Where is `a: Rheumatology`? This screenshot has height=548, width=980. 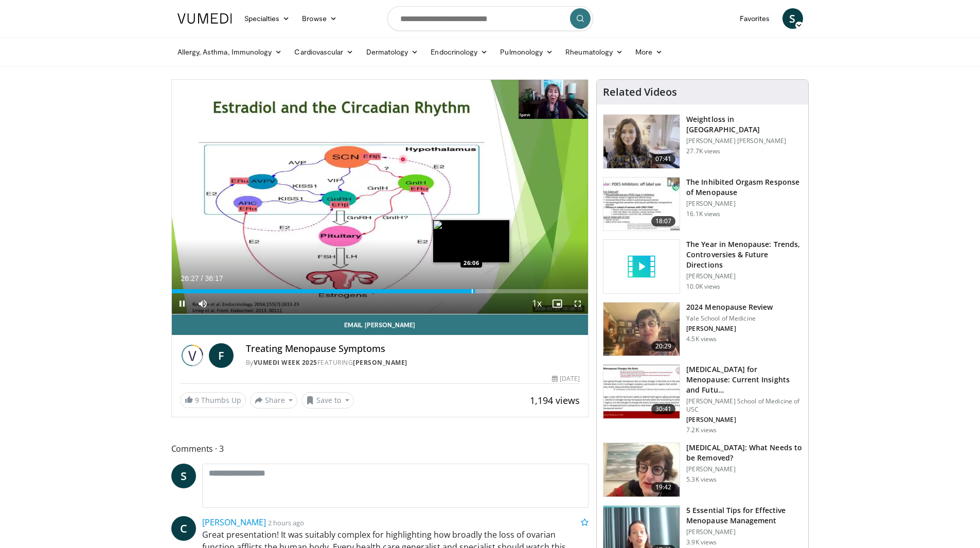 a: Rheumatology is located at coordinates (594, 52).